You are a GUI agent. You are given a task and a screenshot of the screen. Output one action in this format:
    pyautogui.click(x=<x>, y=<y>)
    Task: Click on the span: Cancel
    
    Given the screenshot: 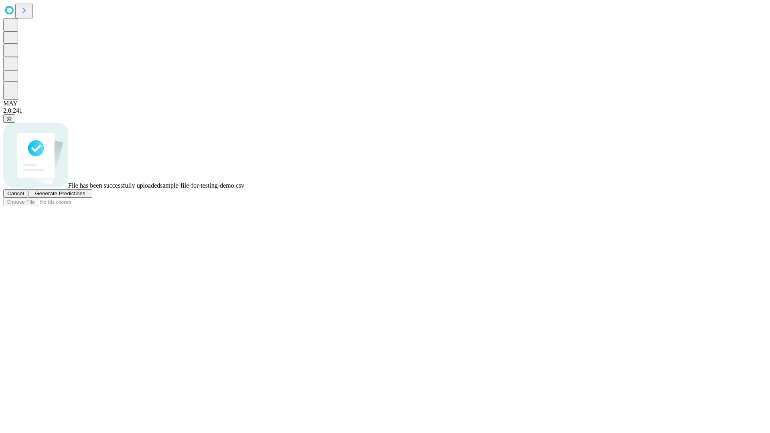 What is the action you would take?
    pyautogui.click(x=16, y=193)
    